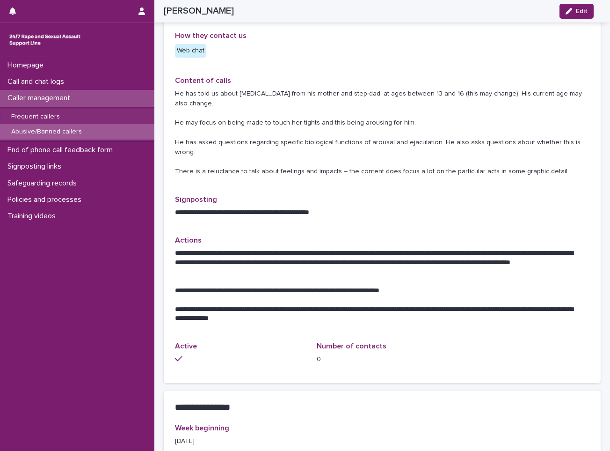 This screenshot has width=610, height=451. What do you see at coordinates (188, 240) in the screenshot?
I see `span: Actions` at bounding box center [188, 240].